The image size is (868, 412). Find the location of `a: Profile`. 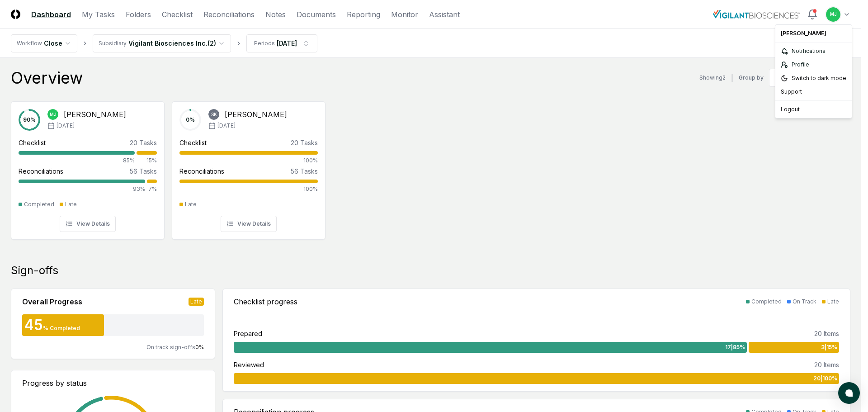

a: Profile is located at coordinates (813, 65).